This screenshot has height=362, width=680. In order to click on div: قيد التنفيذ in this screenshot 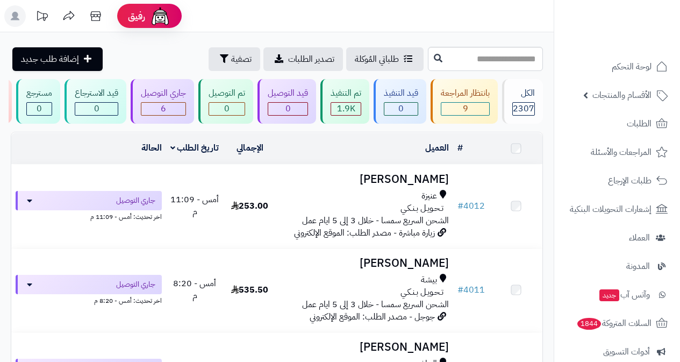, I will do `click(401, 93)`.